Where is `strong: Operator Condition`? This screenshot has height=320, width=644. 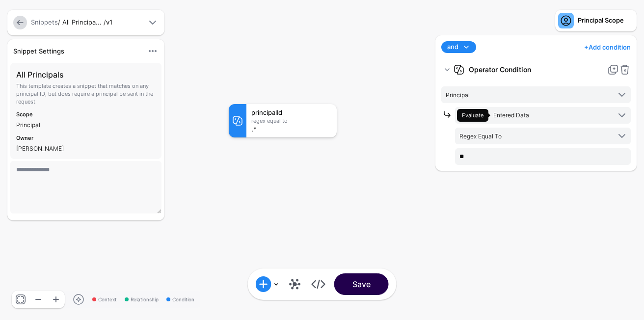 strong: Operator Condition is located at coordinates (536, 69).